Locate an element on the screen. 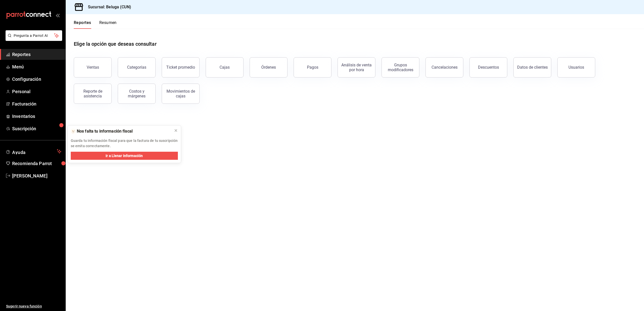 The image size is (644, 311). button: Resumen is located at coordinates (108, 25).